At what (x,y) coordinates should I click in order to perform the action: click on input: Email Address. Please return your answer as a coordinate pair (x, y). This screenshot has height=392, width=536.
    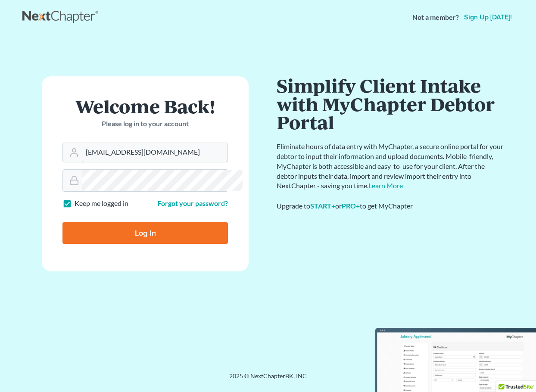
    Looking at the image, I should click on (155, 152).